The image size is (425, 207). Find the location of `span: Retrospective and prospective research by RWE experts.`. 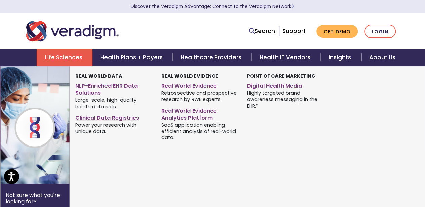

span: Retrospective and prospective research by RWE experts. is located at coordinates (199, 96).